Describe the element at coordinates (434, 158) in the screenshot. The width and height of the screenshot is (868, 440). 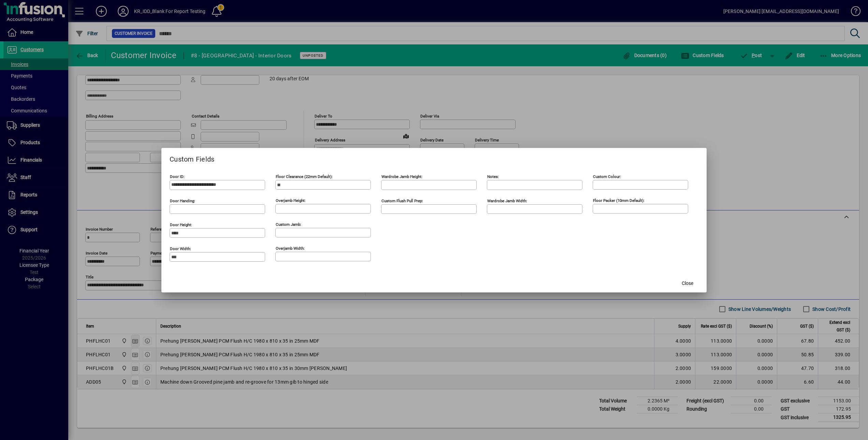
I see `h2: Custom Fields` at that location.